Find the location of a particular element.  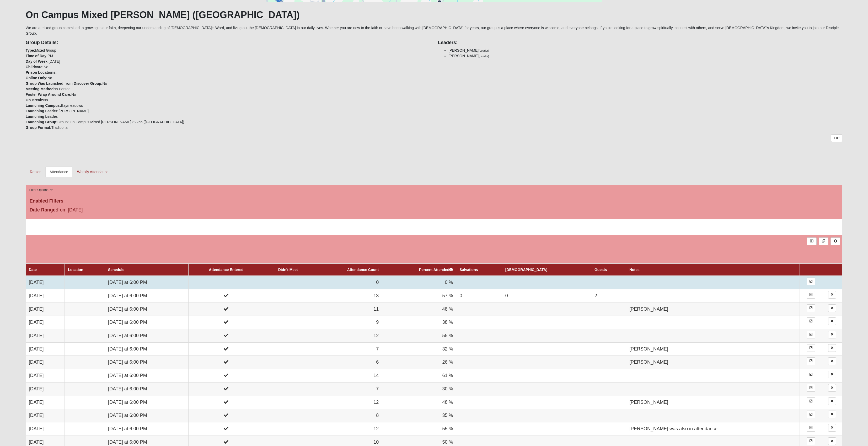

strong: Prison Locations: is located at coordinates (41, 72).